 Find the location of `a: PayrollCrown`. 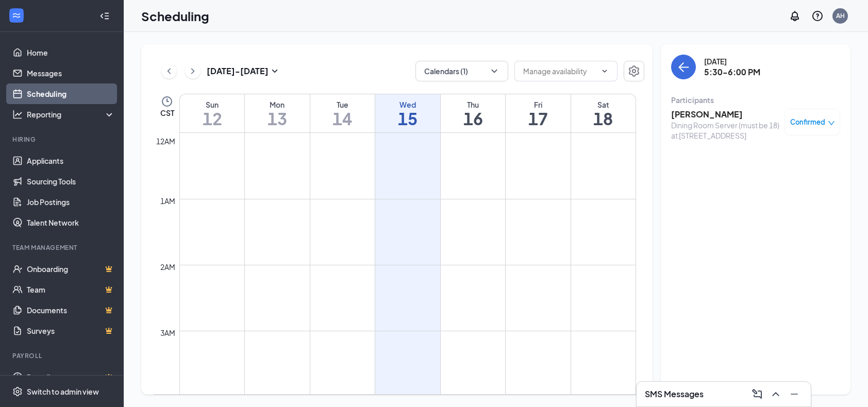

a: PayrollCrown is located at coordinates (70, 377).